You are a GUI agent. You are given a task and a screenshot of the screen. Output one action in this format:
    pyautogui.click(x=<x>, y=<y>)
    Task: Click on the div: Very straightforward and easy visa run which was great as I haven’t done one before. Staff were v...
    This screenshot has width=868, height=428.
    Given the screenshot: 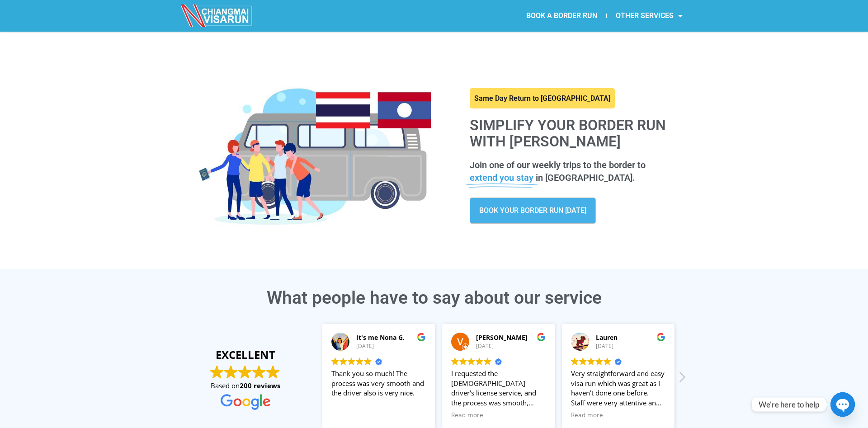 What is the action you would take?
    pyautogui.click(x=618, y=388)
    